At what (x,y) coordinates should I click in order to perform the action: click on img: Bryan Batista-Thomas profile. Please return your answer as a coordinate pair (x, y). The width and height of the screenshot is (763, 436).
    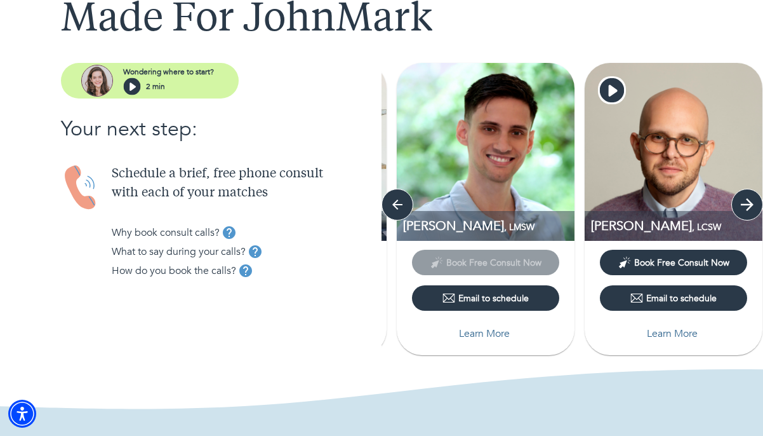
    Looking at the image, I should click on (674, 152).